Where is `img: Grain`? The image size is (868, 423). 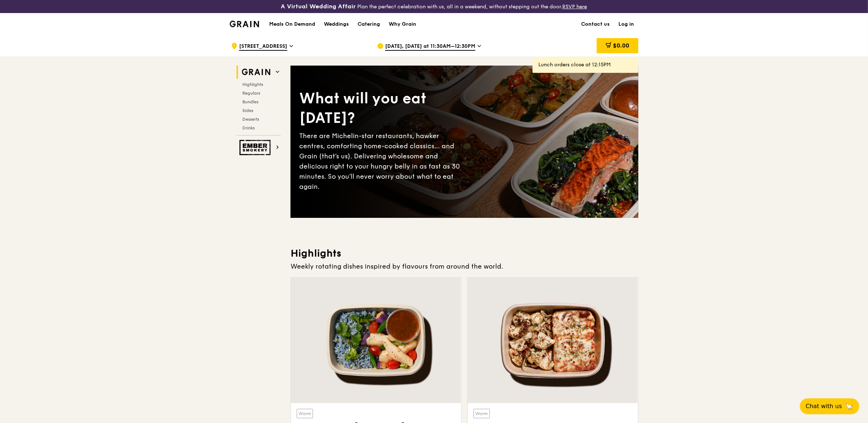 img: Grain is located at coordinates (244, 24).